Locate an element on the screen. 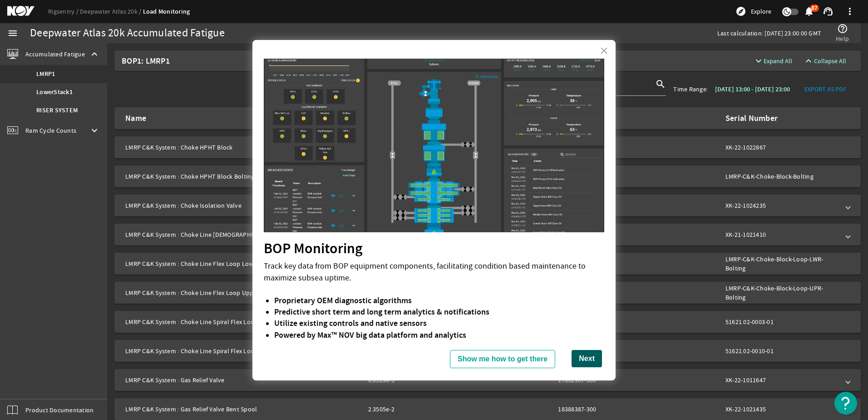  a: Deepwater Atlas 20k is located at coordinates (111, 11).